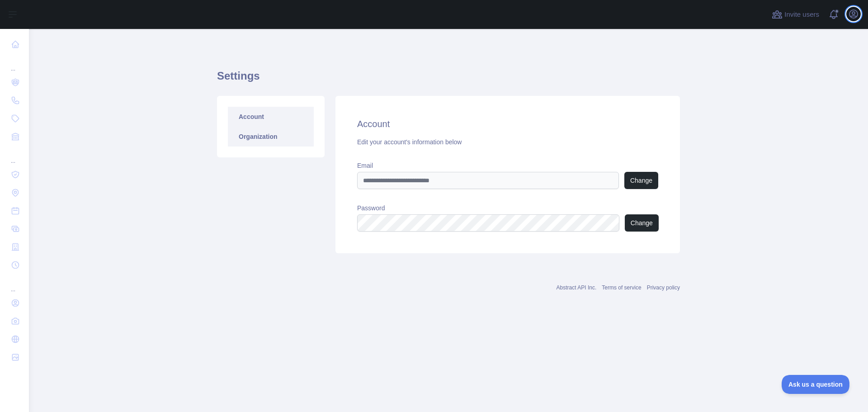 This screenshot has width=868, height=412. I want to click on span: Invite users, so click(801, 14).